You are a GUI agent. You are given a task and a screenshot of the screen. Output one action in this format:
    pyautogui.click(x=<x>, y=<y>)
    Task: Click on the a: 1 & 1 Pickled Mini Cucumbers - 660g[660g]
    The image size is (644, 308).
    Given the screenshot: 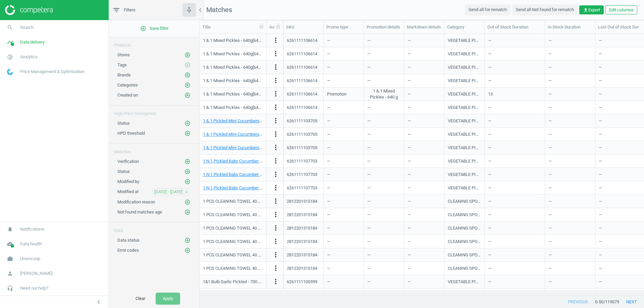 What is the action you would take?
    pyautogui.click(x=243, y=148)
    